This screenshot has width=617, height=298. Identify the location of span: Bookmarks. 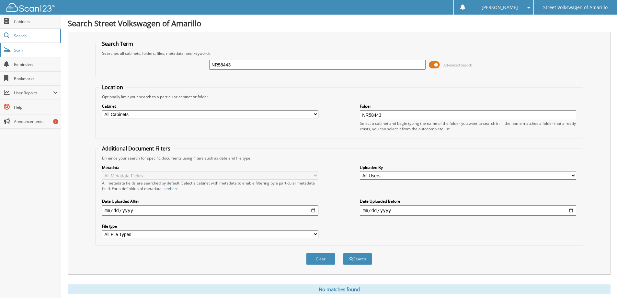
(36, 78).